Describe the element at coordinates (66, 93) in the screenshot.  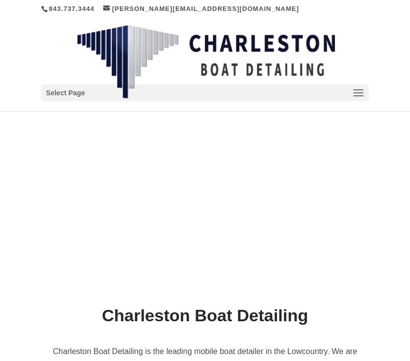
I see `span: Select Page` at that location.